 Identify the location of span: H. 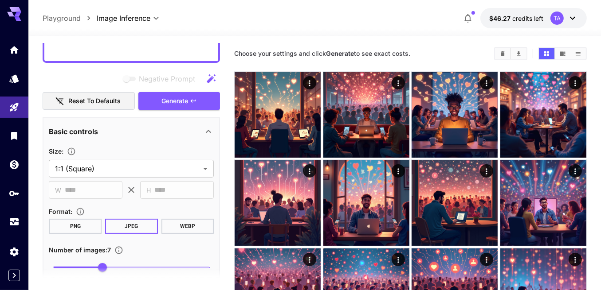
(149, 190).